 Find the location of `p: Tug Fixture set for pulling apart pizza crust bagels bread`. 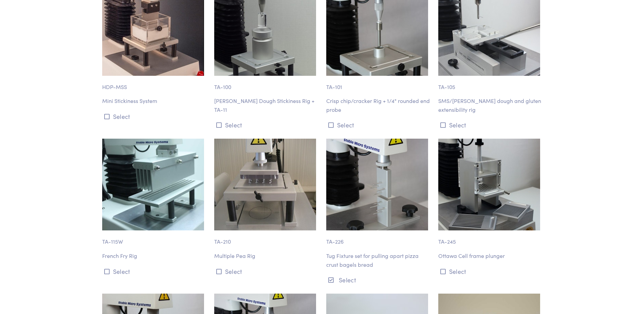

p: Tug Fixture set for pulling apart pizza crust bagels bread is located at coordinates (378, 260).